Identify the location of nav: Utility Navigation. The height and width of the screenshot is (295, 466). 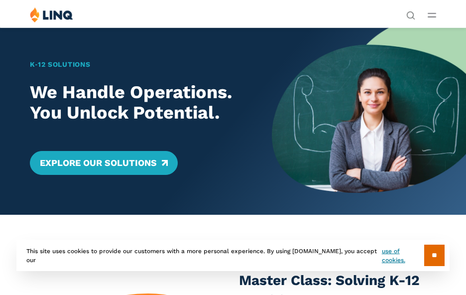
(411, 13).